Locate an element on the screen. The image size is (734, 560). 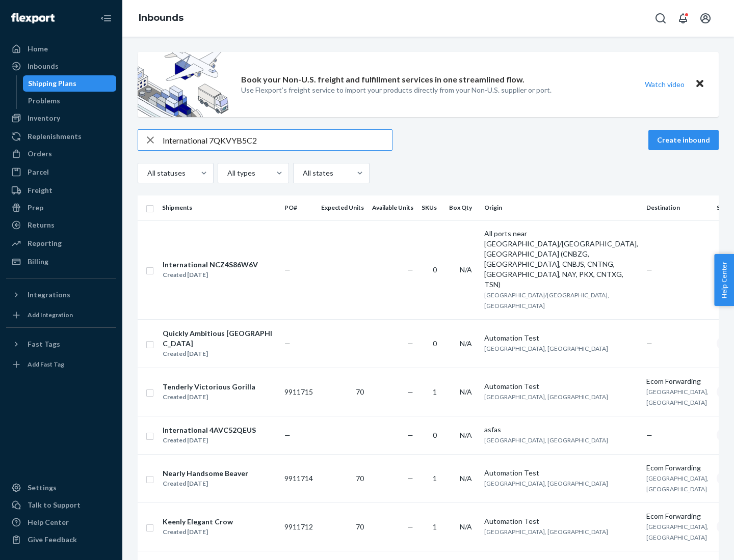
div: Add Fast Tag is located at coordinates (46, 364).